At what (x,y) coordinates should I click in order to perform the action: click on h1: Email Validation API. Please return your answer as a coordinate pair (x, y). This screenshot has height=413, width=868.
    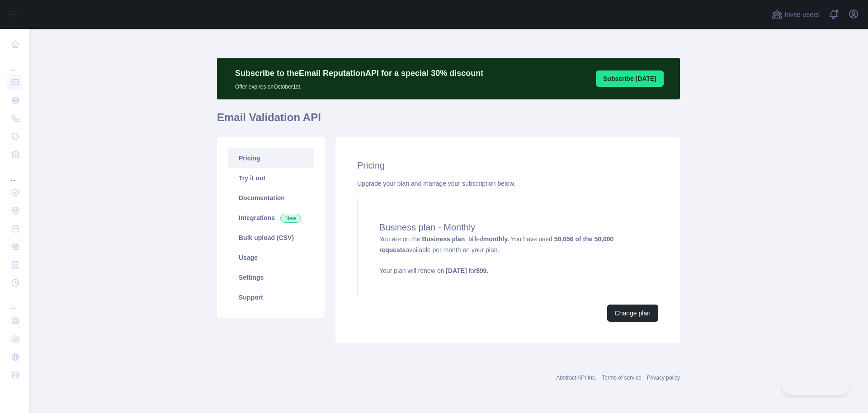
    Looking at the image, I should click on (448, 121).